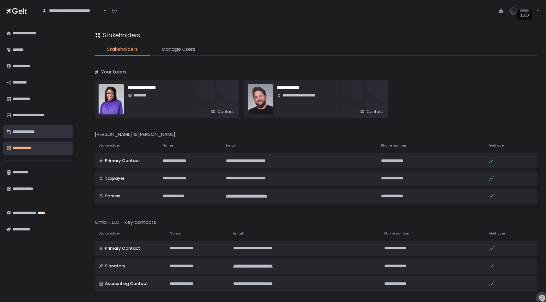 The height and width of the screenshot is (302, 546). Describe the element at coordinates (112, 196) in the screenshot. I see `span: Spouse` at that location.